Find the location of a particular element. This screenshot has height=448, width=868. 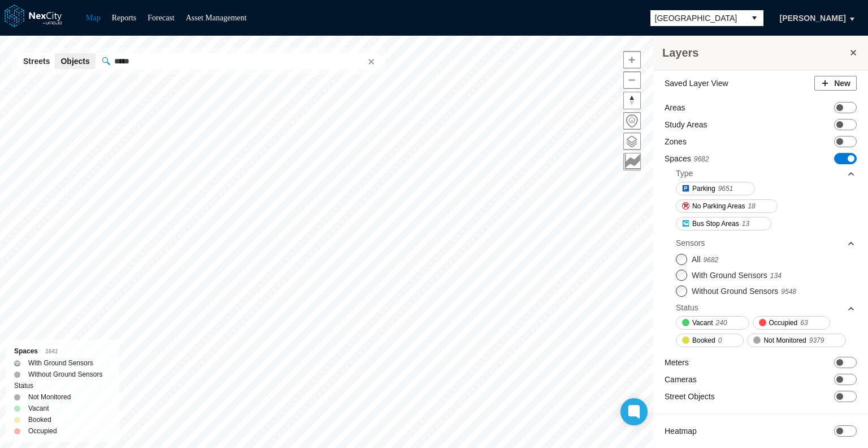

span: 9548 is located at coordinates (789, 292).